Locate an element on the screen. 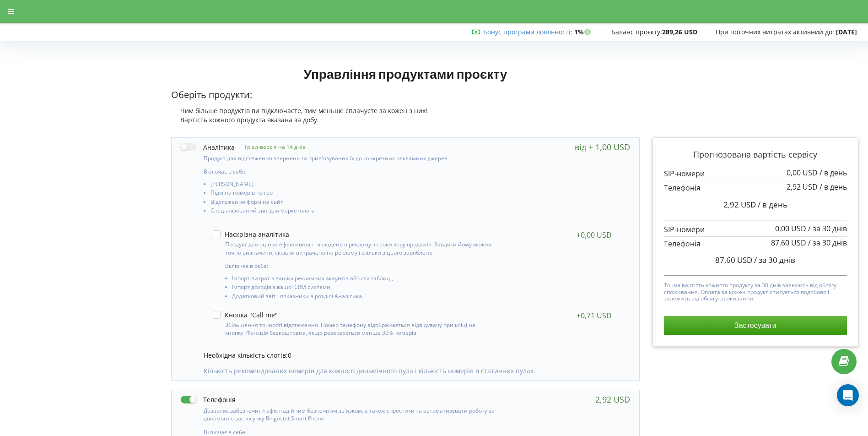 The image size is (868, 436). li: Спеціалізований звіт для маркетолога is located at coordinates (353, 212).